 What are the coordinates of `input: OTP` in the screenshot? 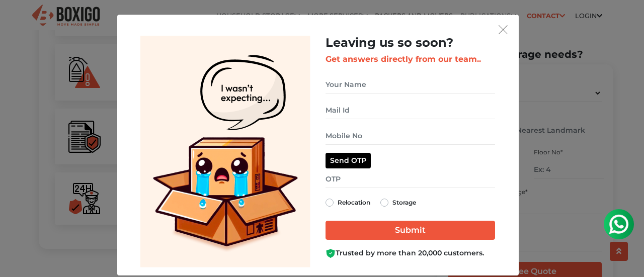 It's located at (410, 179).